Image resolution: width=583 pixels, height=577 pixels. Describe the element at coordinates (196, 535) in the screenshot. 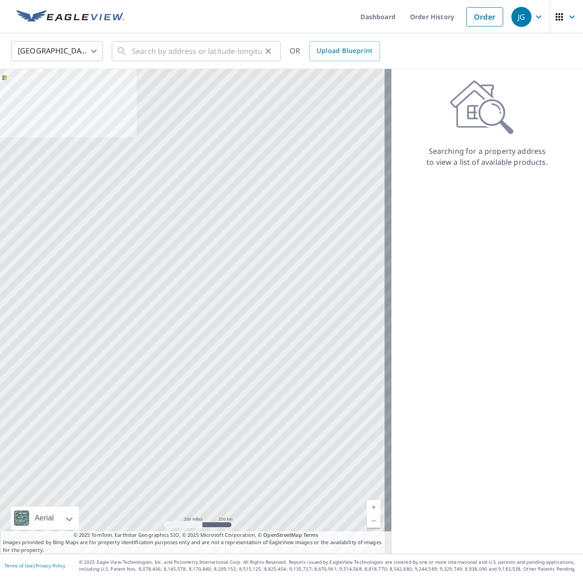

I see `span: © 2025 TomTom, Earthstar Geographics SIO, © 2025 Microsoft Corporation, ©` at that location.